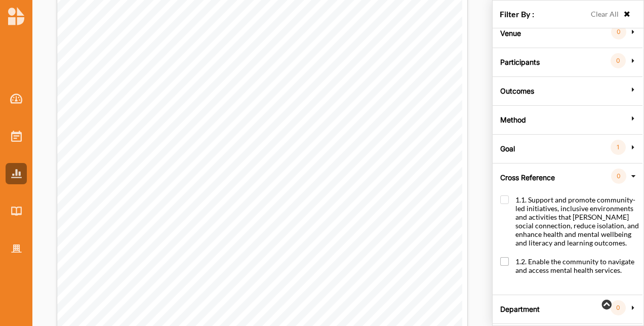  I want to click on label: Participants, so click(520, 61).